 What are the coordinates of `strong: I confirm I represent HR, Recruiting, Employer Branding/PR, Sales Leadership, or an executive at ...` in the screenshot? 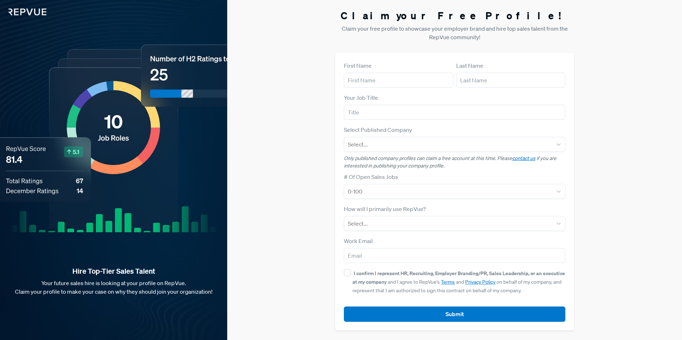 It's located at (459, 278).